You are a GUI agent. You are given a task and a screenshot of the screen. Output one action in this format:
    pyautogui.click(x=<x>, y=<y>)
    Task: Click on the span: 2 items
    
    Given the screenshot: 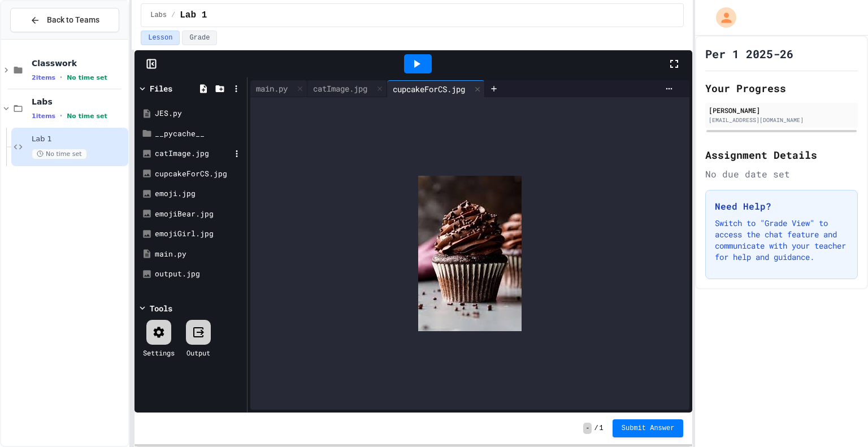 What is the action you would take?
    pyautogui.click(x=44, y=78)
    